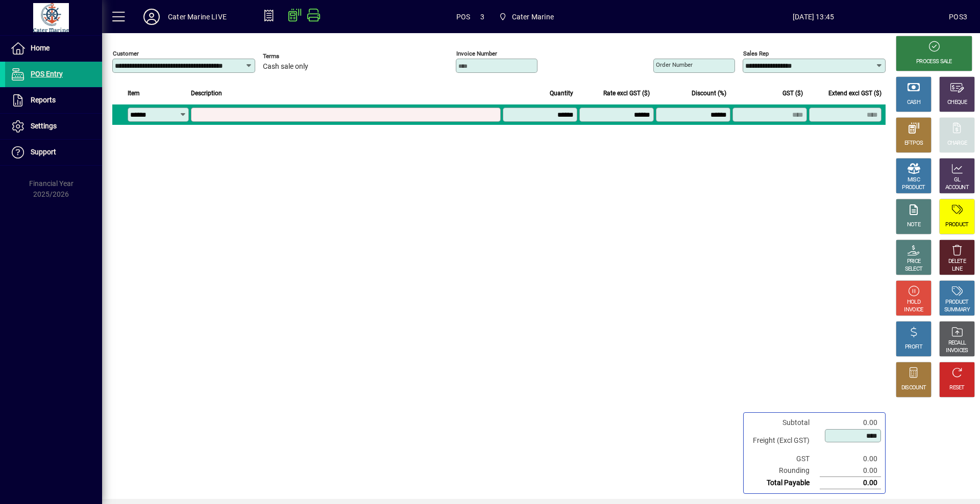 The width and height of the screenshot is (980, 504). Describe the element at coordinates (125, 54) in the screenshot. I see `mat-label: Customer` at that location.